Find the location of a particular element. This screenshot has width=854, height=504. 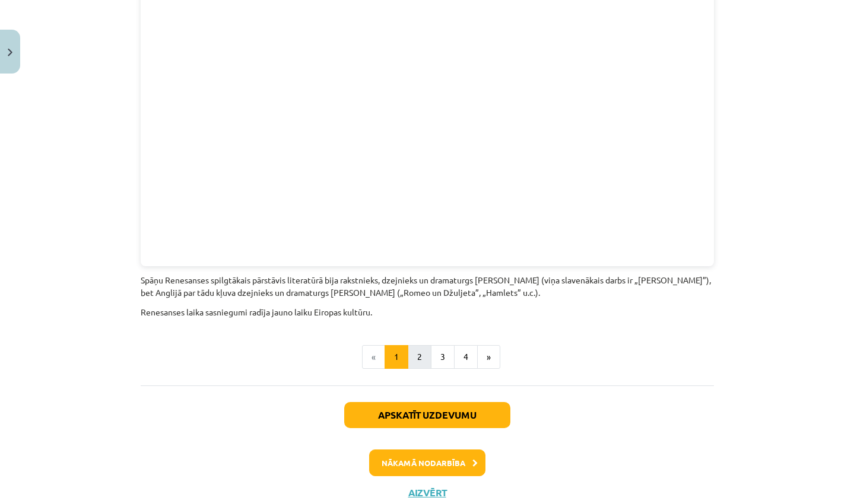

nav: Page navigation example is located at coordinates (427, 357).